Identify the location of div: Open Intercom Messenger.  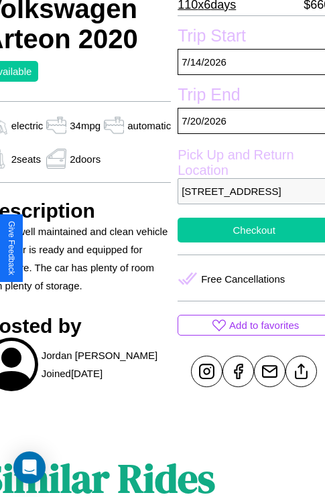
(29, 467).